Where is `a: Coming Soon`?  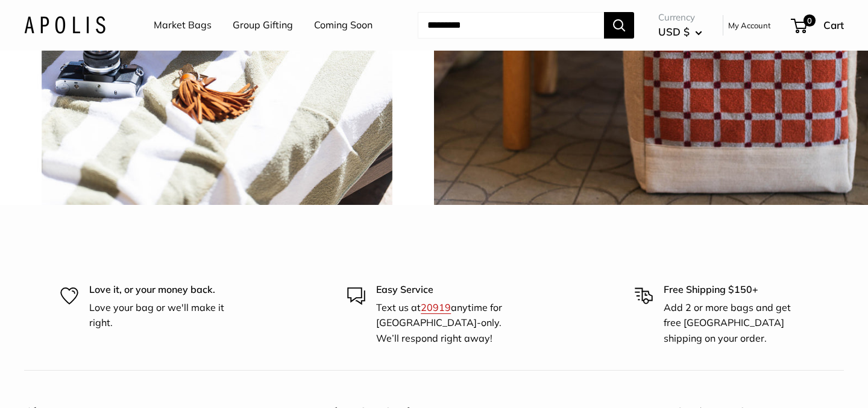 a: Coming Soon is located at coordinates (343, 26).